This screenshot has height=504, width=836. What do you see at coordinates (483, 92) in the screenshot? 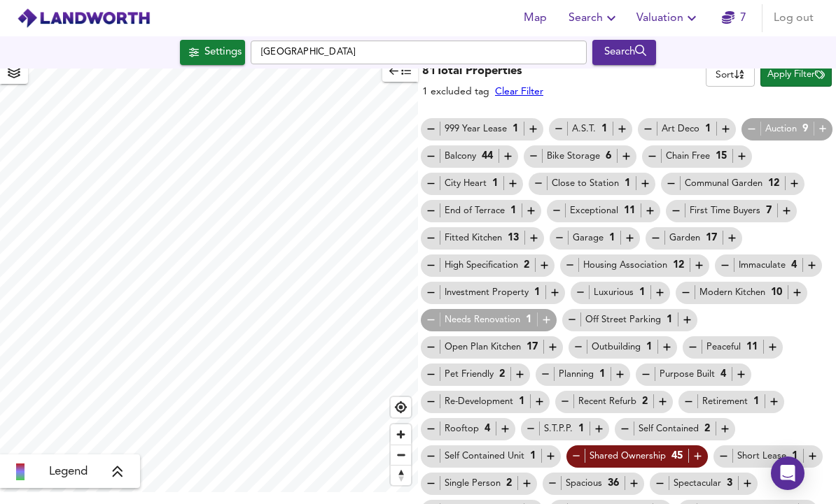
I see `div: 1 excluded tag` at bounding box center [483, 92].